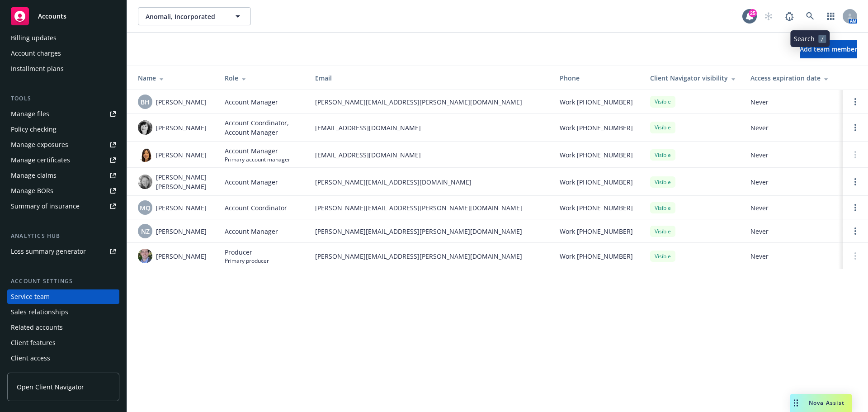 This screenshot has width=868, height=412. What do you see at coordinates (430, 77) in the screenshot?
I see `div: Email` at bounding box center [430, 77].